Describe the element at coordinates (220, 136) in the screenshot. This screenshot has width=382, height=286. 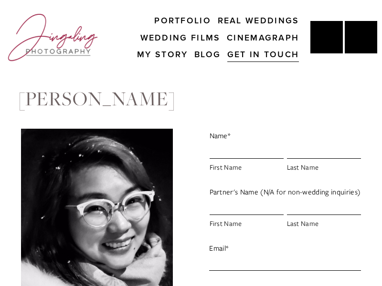
I see `legend: Name` at that location.